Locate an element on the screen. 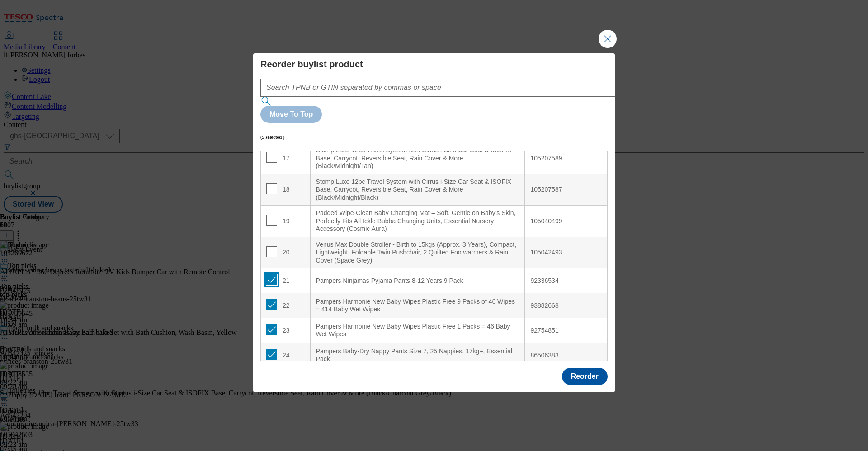  div: 24 is located at coordinates (285, 355).